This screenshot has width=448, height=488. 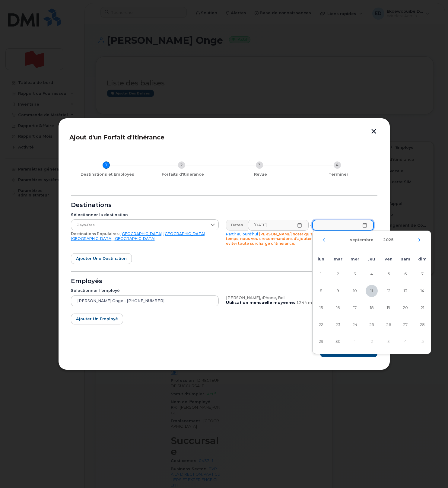 I want to click on td: 18, so click(x=371, y=308).